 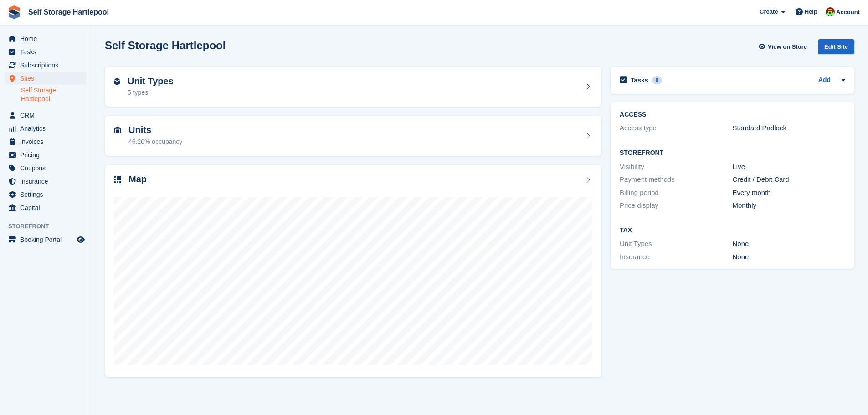 I want to click on img: unit-icn-7be61d7bf1b0ce9d3e12c5938cc71ed9869f7b940bace4675aadf7bd6d80202e.svg, so click(x=118, y=130).